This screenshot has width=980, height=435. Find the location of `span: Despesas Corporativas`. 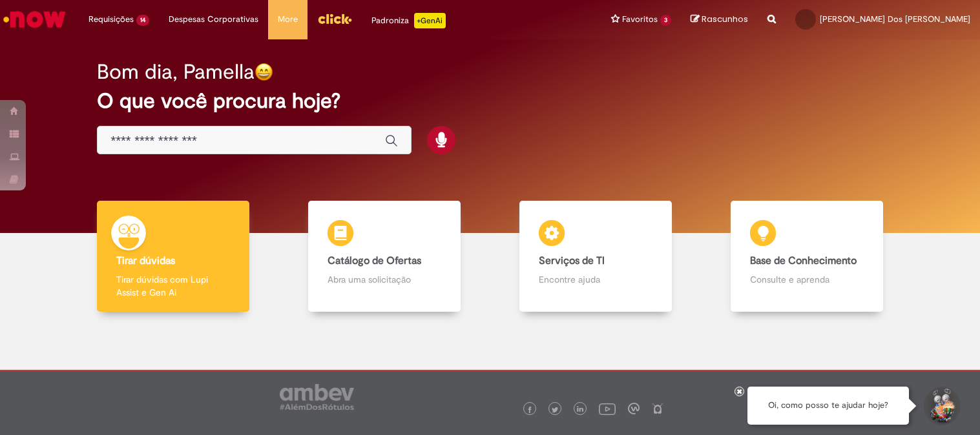

span: Despesas Corporativas is located at coordinates (213, 19).